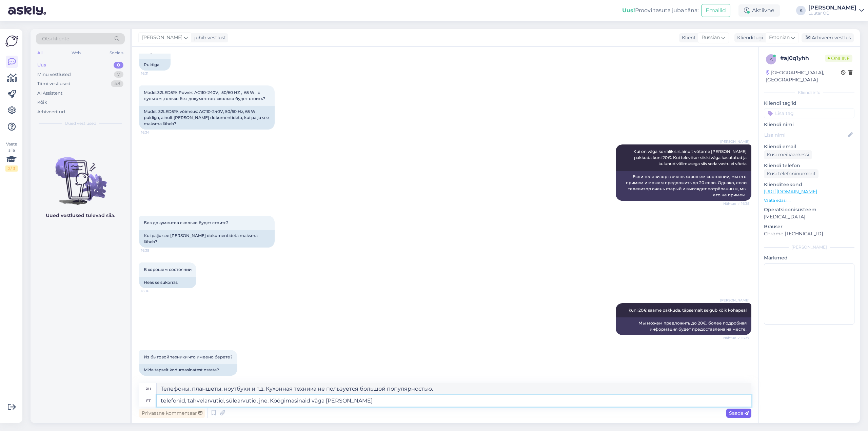  Describe the element at coordinates (629, 10) in the screenshot. I see `b: Uus!` at that location.